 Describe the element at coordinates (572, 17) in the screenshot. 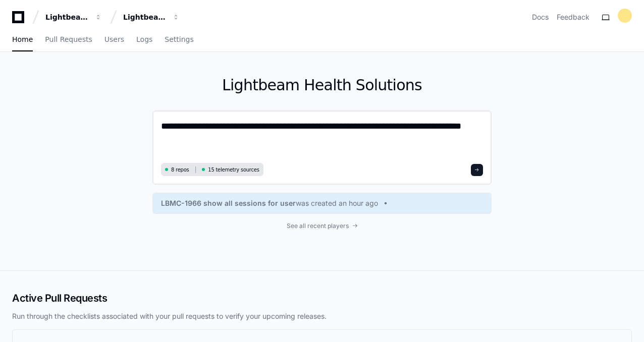

I see `button: Feedback` at that location.